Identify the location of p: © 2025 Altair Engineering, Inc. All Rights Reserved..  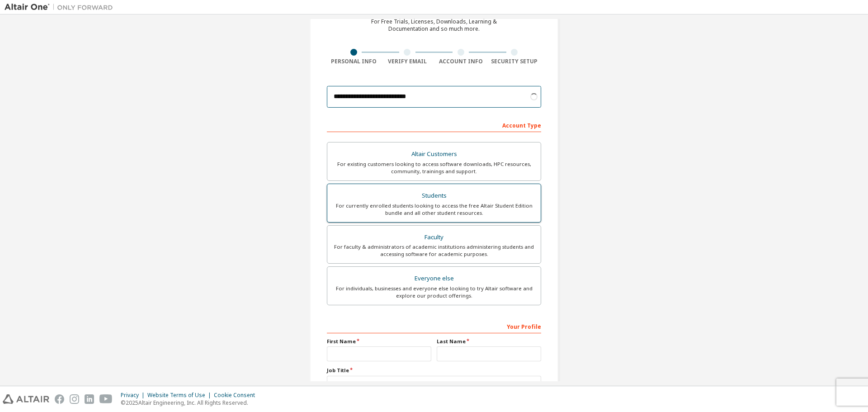
(191, 403).